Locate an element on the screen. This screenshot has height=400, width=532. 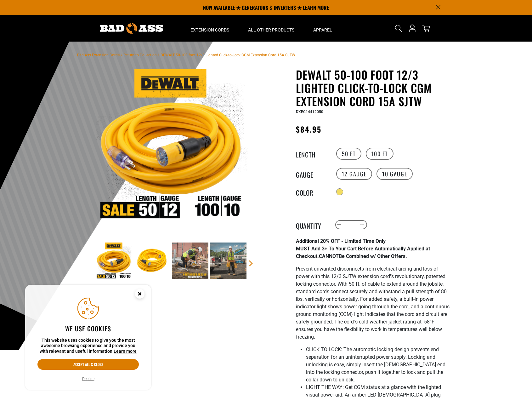
label: 12 Gauge is located at coordinates (354, 174).